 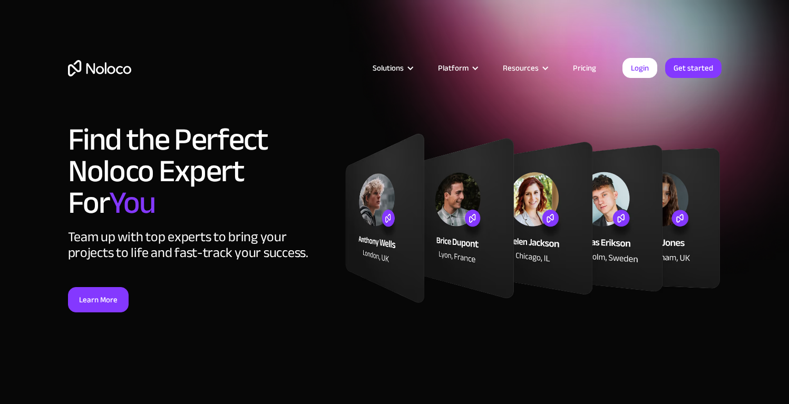 I want to click on a: Pricing, so click(x=584, y=68).